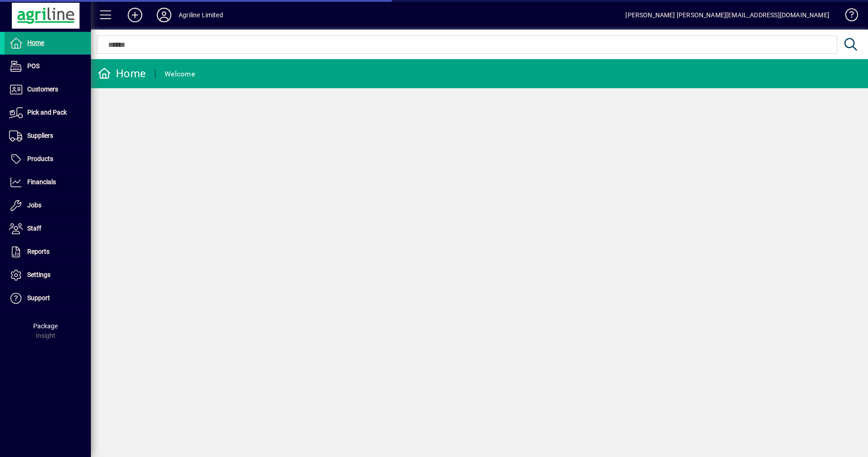  What do you see at coordinates (38, 275) in the screenshot?
I see `span: Settings` at bounding box center [38, 275].